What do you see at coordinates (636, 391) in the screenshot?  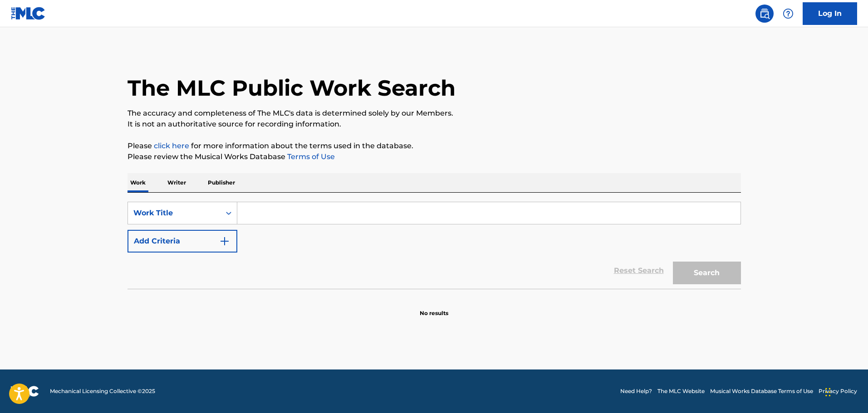 I see `a: Need Help?` at bounding box center [636, 391].